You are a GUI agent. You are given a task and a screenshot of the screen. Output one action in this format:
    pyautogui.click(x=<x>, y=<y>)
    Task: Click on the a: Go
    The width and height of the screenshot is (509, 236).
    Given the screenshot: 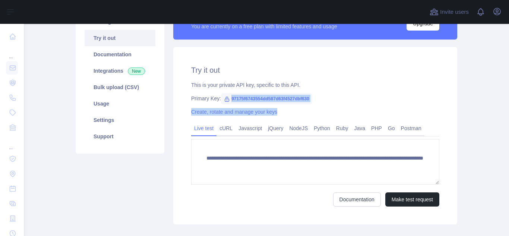 What is the action you would take?
    pyautogui.click(x=391, y=128)
    